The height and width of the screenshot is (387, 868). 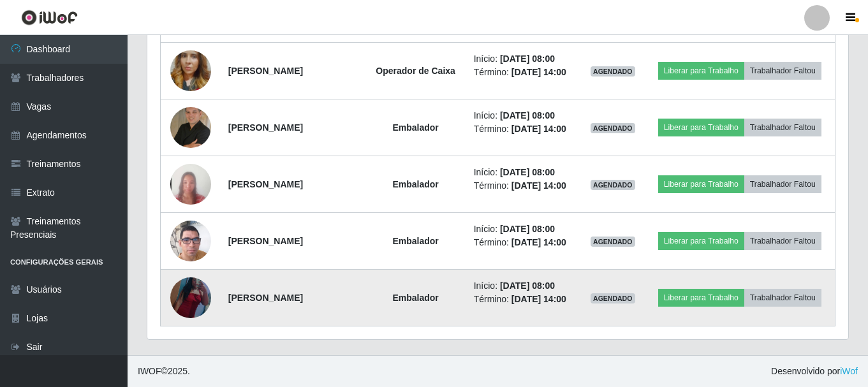 I want to click on span: Desenvolvido por, so click(x=814, y=371).